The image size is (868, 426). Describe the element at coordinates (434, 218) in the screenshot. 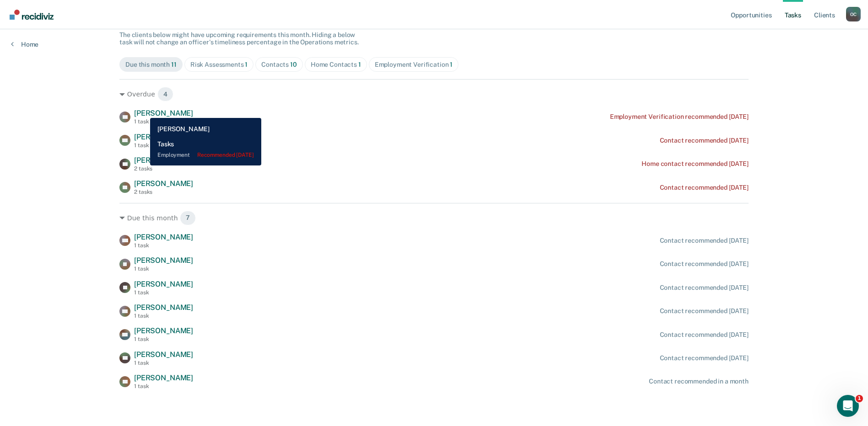

I see `div: Due this month 7` at that location.